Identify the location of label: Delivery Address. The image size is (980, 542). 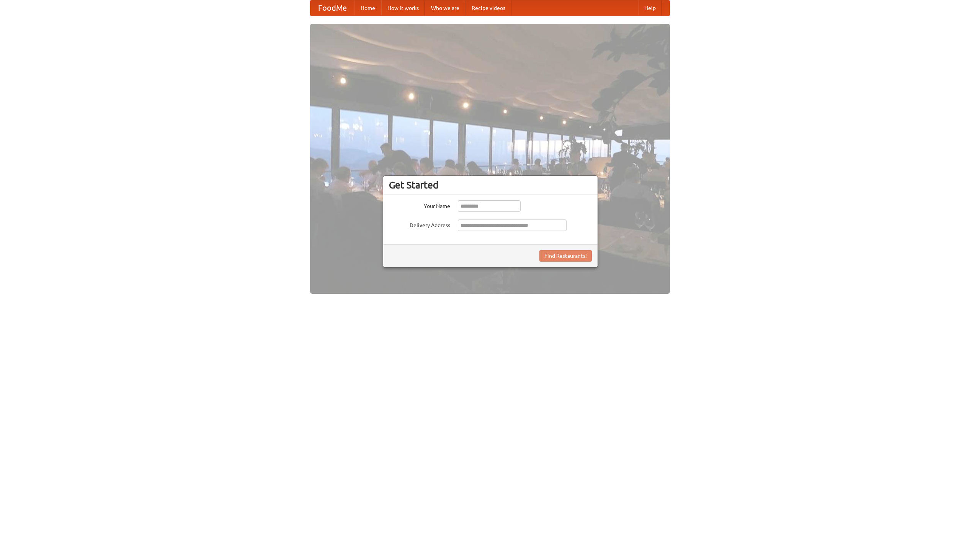
(420, 224).